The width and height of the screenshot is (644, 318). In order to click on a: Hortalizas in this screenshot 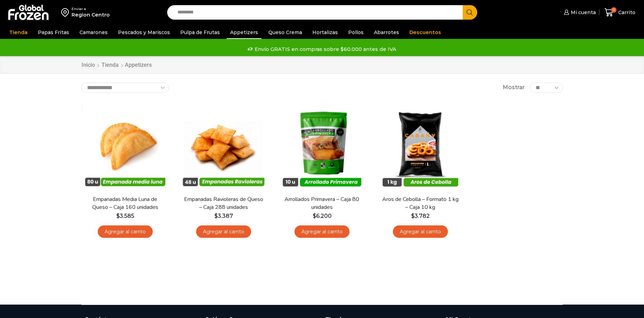, I will do `click(325, 32)`.